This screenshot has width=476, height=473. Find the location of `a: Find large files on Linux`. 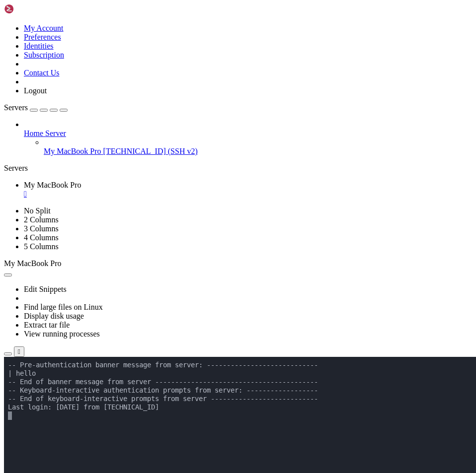

a: Find large files on Linux is located at coordinates (63, 307).